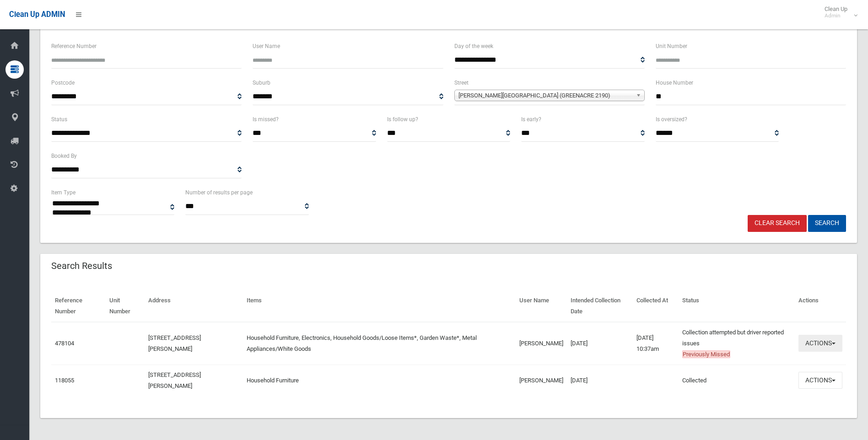 This screenshot has height=440, width=868. Describe the element at coordinates (64, 343) in the screenshot. I see `a: 478104` at that location.